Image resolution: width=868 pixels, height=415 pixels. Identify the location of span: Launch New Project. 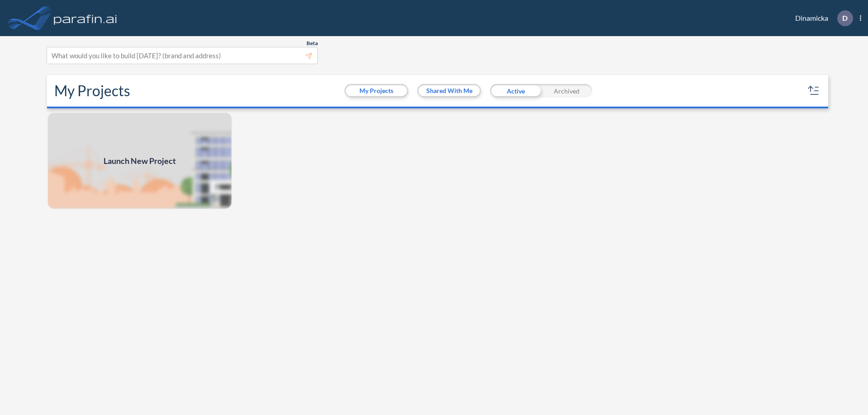
(140, 161).